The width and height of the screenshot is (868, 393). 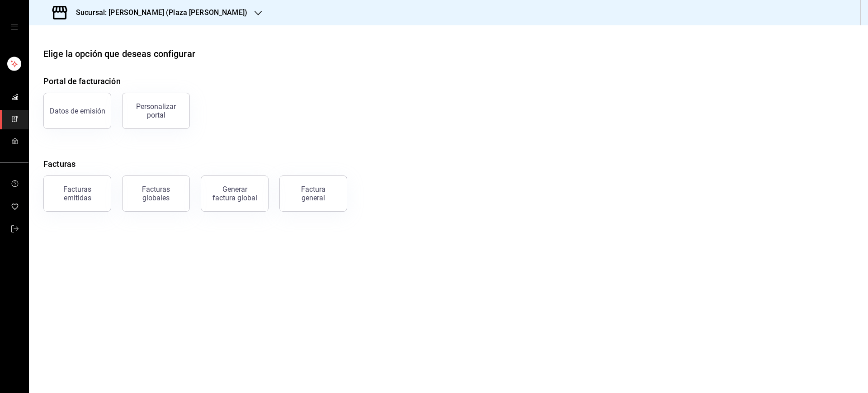 What do you see at coordinates (235, 193) in the screenshot?
I see `button: Generar factura global` at bounding box center [235, 193].